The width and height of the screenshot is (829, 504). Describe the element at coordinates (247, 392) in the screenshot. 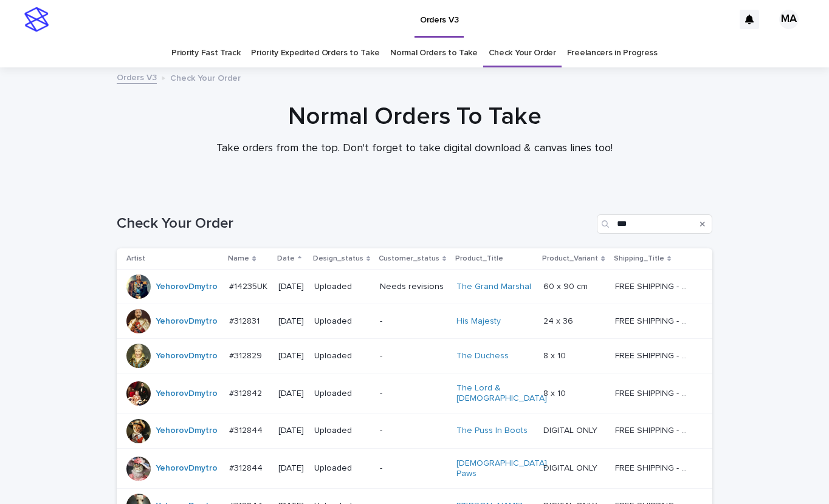

I see `p: #312842` at that location.